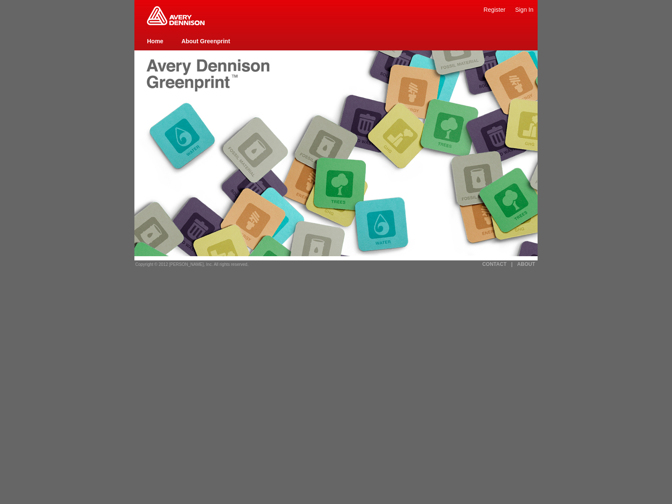  What do you see at coordinates (525, 264) in the screenshot?
I see `a: ABOUT` at bounding box center [525, 264].